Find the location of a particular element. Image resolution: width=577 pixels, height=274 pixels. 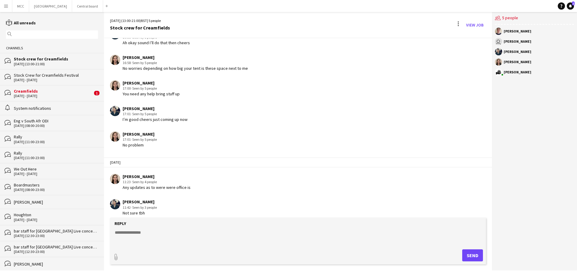

div: 16:58 is located at coordinates (185, 63).